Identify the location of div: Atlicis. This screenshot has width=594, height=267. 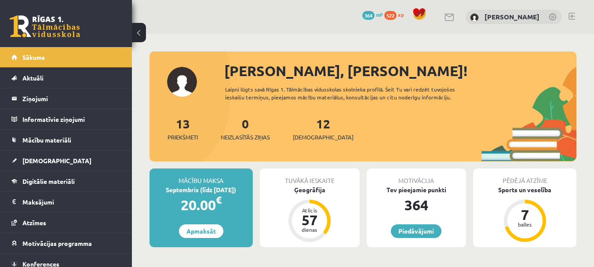
(309, 210).